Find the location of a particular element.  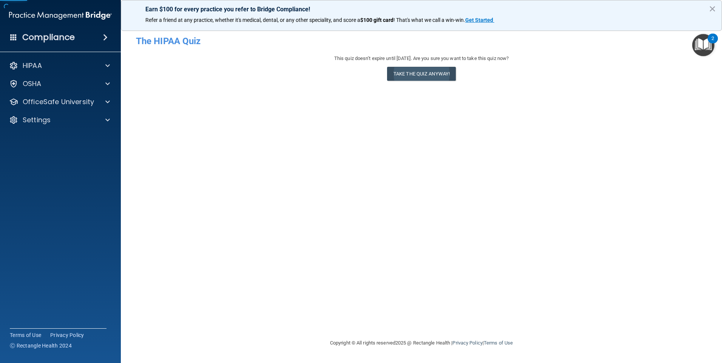

a: HIPAA is located at coordinates (59, 66).